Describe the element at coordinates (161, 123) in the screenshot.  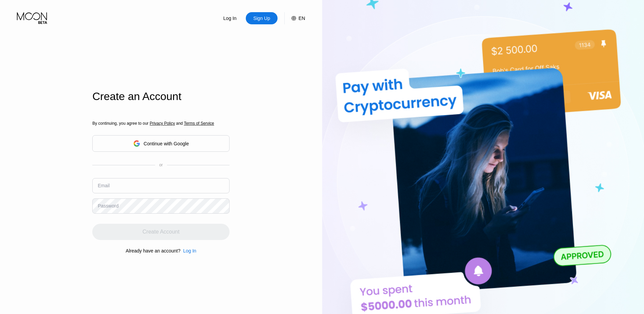
I see `div: By continuing, you agree to our` at that location.